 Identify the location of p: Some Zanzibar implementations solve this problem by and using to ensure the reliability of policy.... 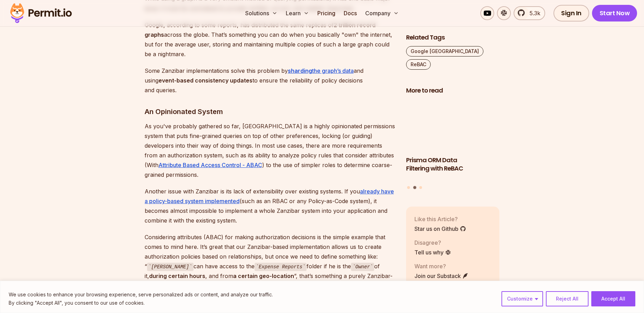
(270, 81).